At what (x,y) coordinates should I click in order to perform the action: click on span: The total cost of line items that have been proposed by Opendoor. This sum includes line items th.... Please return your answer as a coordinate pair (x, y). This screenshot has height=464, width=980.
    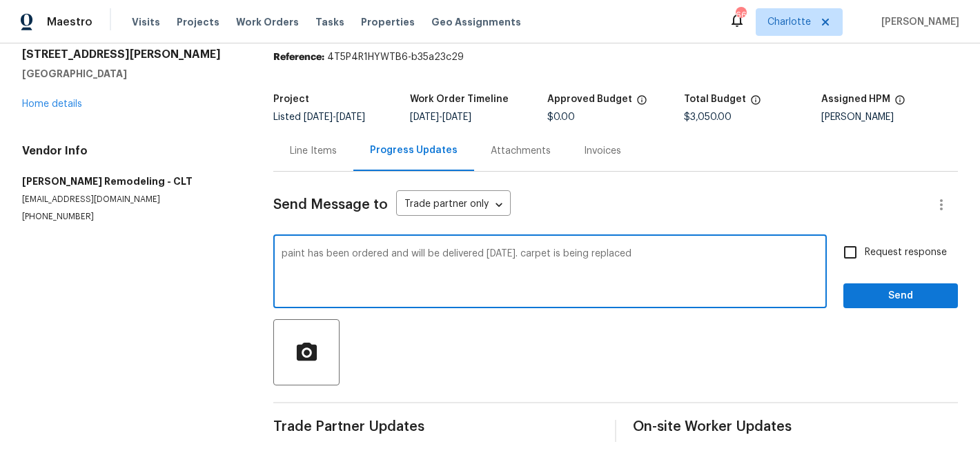
    Looking at the image, I should click on (756, 104).